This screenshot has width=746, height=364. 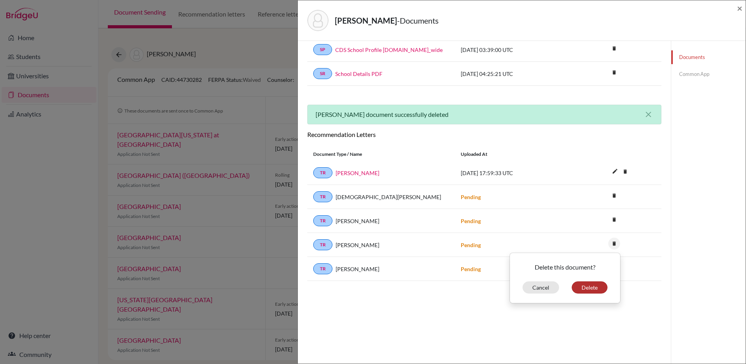 I want to click on div: Document Type / Name, so click(x=381, y=154).